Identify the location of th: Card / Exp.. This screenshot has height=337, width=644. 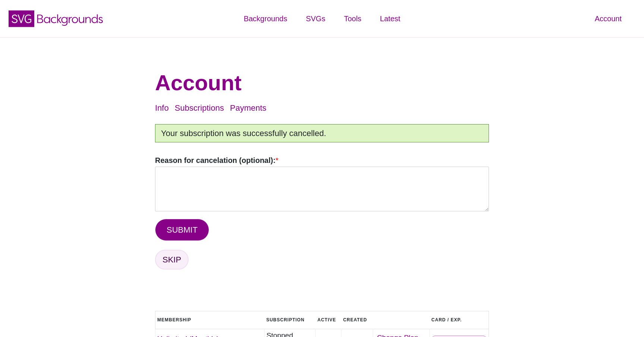
(459, 319).